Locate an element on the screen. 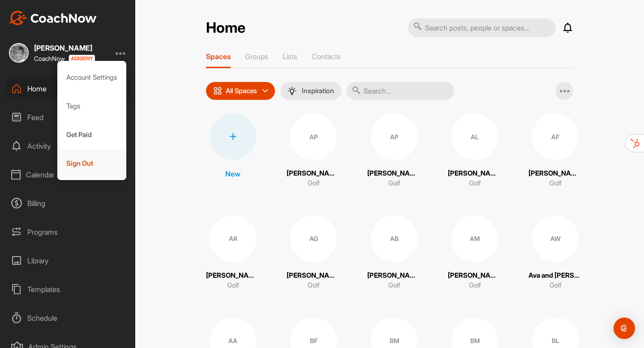  div: Feed is located at coordinates (68, 117).